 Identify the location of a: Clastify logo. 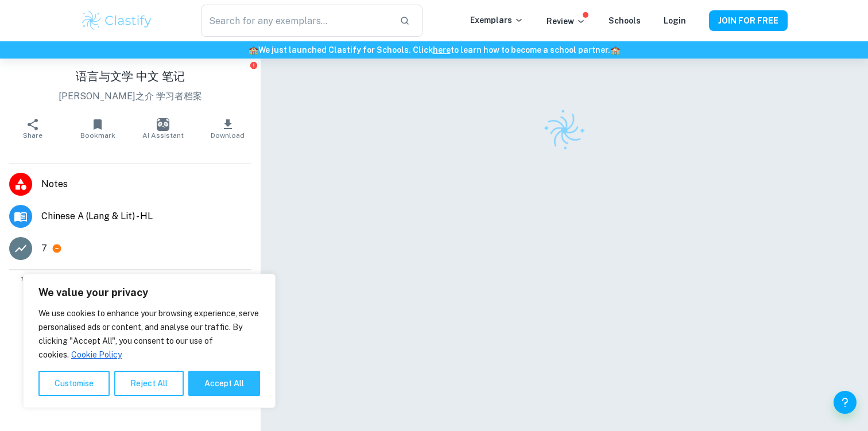
(116, 21).